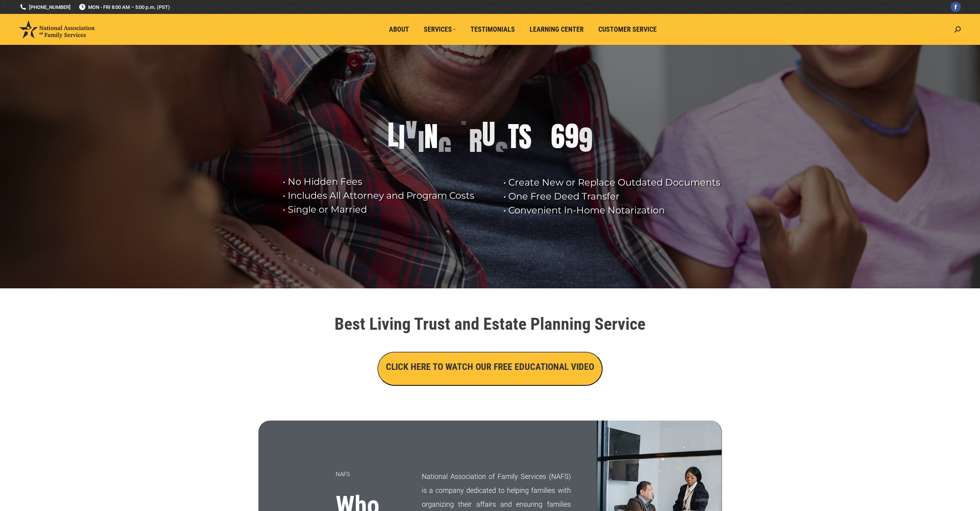 The height and width of the screenshot is (511, 980). Describe the element at coordinates (475, 141) in the screenshot. I see `div: R` at that location.